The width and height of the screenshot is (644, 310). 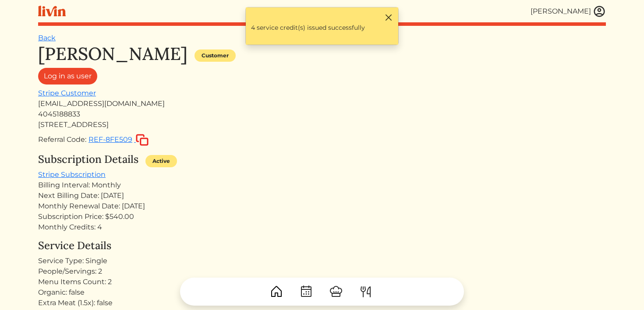 What do you see at coordinates (88, 160) in the screenshot?
I see `h4: Subscription Details` at bounding box center [88, 160].